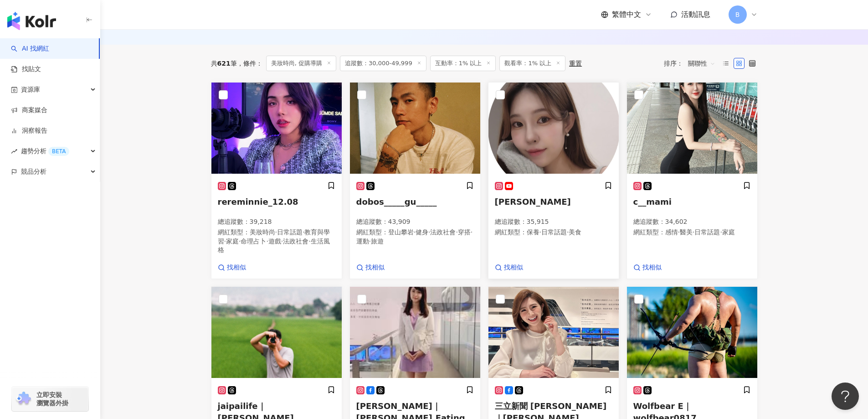 The image size is (868, 419). What do you see at coordinates (14, 151) in the screenshot?
I see `span: rise` at bounding box center [14, 151].